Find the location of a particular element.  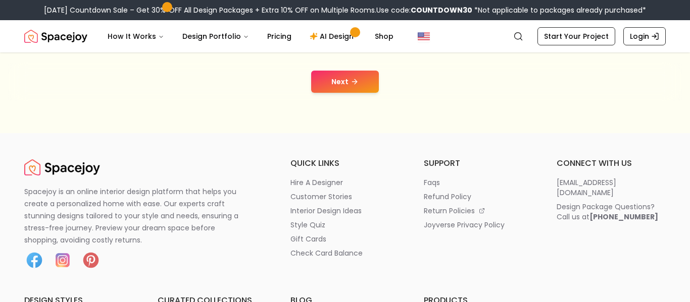

a: check card balance is located at coordinates (345, 253).